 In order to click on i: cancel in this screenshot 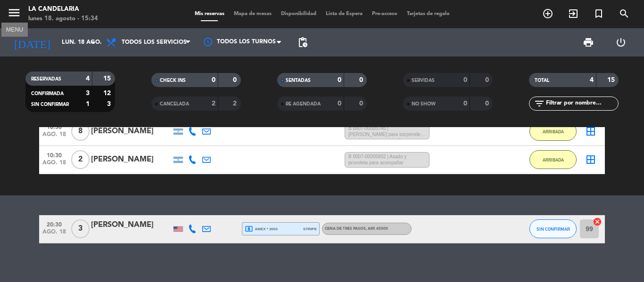, I will do `click(597, 222)`.